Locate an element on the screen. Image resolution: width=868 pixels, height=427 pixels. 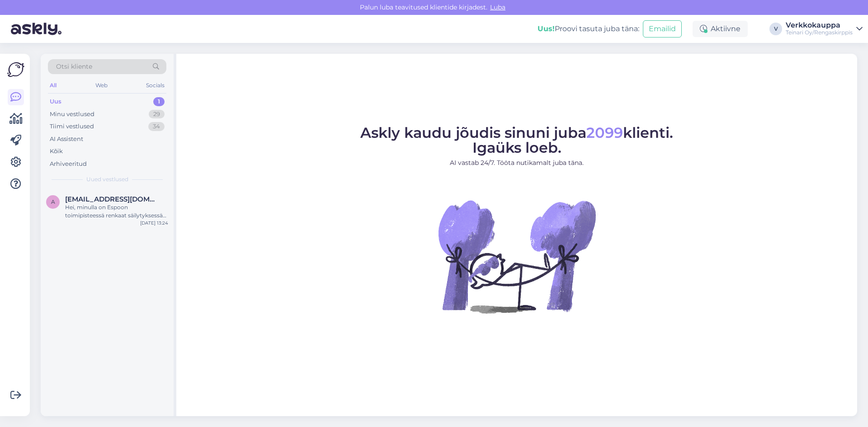
div: Verkkokauppa is located at coordinates (819, 25).